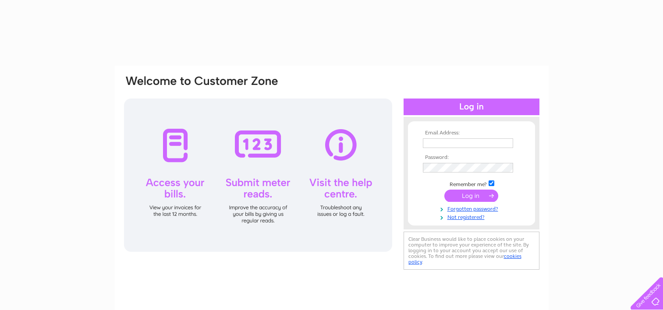 The width and height of the screenshot is (663, 310). Describe the element at coordinates (471, 184) in the screenshot. I see `td: Remember me?` at that location.